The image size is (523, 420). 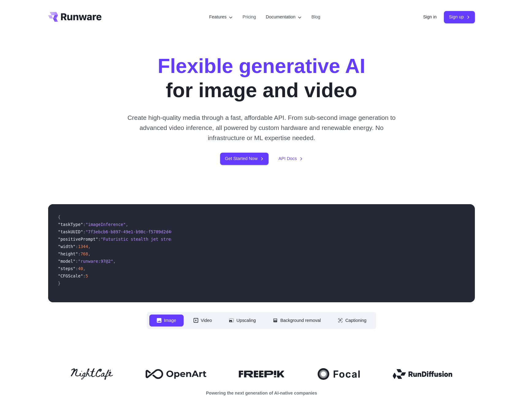 What do you see at coordinates (67, 269) in the screenshot?
I see `span: "steps"` at bounding box center [67, 269].